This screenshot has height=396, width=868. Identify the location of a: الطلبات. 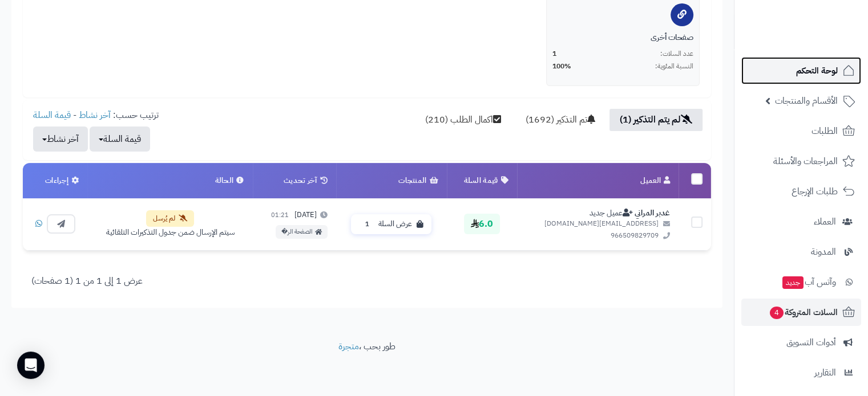
(801, 131).